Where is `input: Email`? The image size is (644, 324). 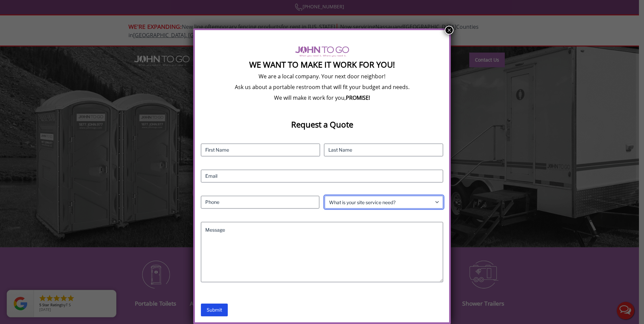
input: Email is located at coordinates (322, 176).